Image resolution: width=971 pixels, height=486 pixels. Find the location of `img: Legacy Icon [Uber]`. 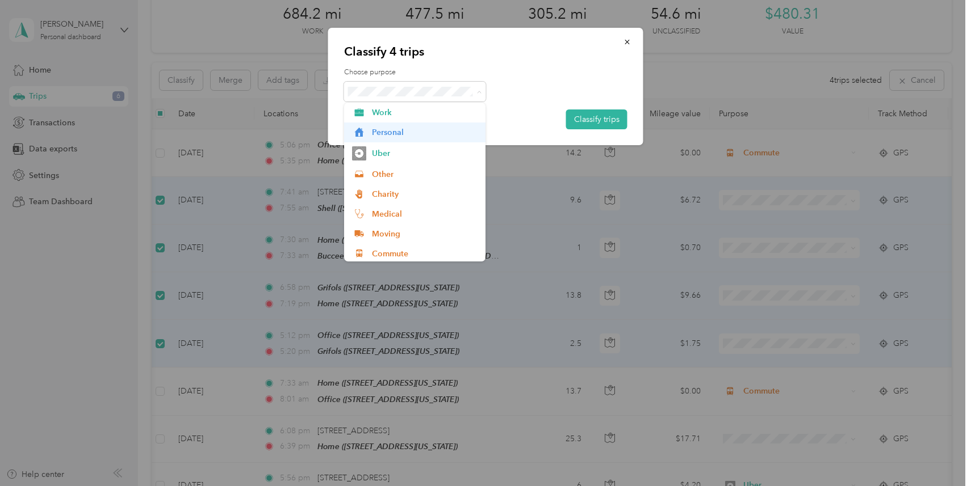

img: Legacy Icon [Uber] is located at coordinates (359, 153).